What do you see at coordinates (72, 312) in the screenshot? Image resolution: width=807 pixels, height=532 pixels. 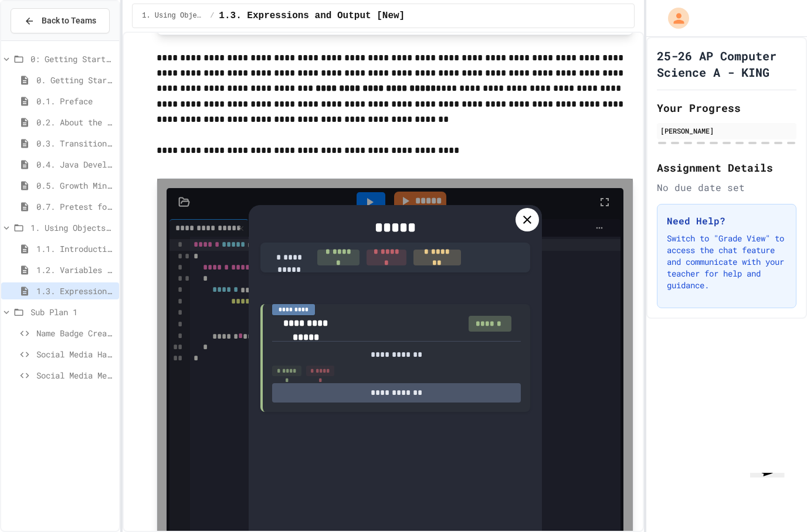 I see `span: Sub Plan 1` at bounding box center [72, 312].